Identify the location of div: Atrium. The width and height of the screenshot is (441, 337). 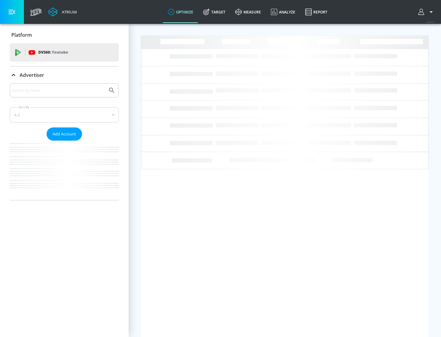
(68, 12).